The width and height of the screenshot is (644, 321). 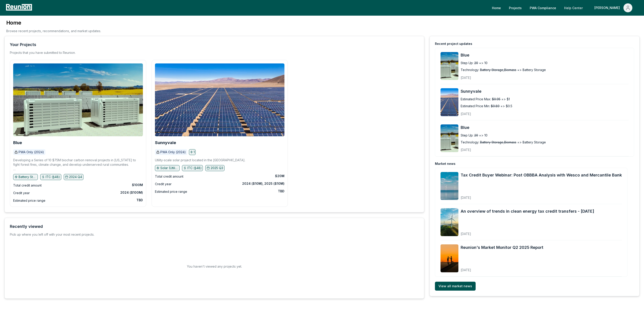 What do you see at coordinates (215, 168) in the screenshot?
I see `button: 2025 Q3` at bounding box center [215, 168].